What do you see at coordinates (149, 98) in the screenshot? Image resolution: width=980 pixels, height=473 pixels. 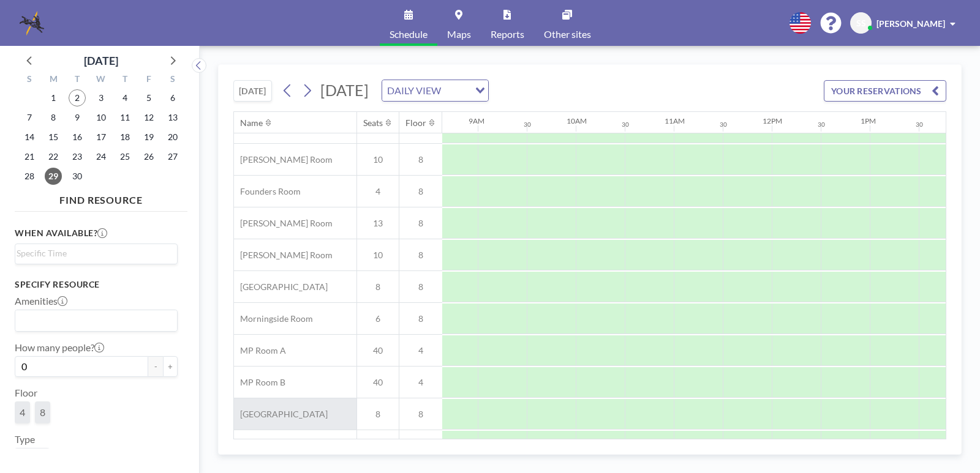 I see `span: Friday, September 5, 2025` at bounding box center [149, 98].